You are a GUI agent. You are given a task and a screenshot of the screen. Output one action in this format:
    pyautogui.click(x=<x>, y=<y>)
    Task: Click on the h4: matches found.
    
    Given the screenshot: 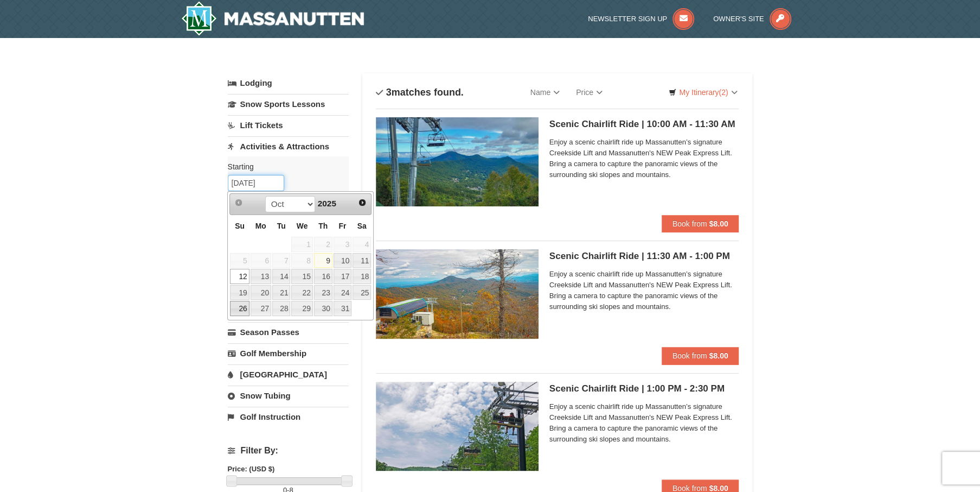 What is the action you would take?
    pyautogui.click(x=420, y=92)
    